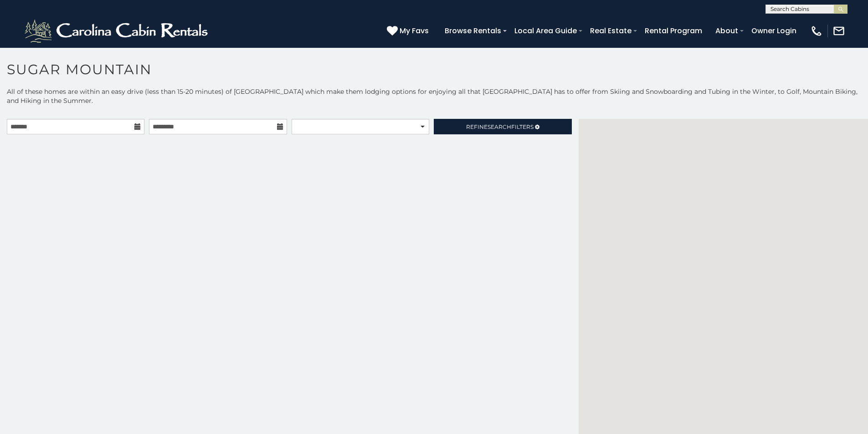 The width and height of the screenshot is (868, 434). What do you see at coordinates (816, 31) in the screenshot?
I see `img: phone-regular-white.png` at bounding box center [816, 31].